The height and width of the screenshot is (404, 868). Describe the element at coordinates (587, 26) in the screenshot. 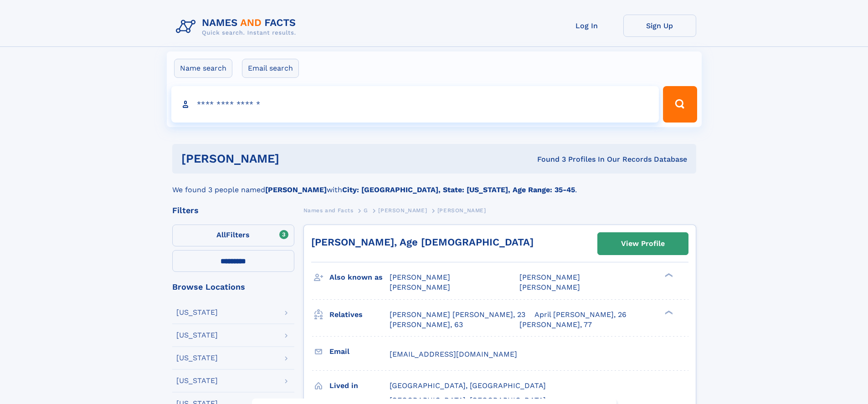

I see `a: Log In` at that location.